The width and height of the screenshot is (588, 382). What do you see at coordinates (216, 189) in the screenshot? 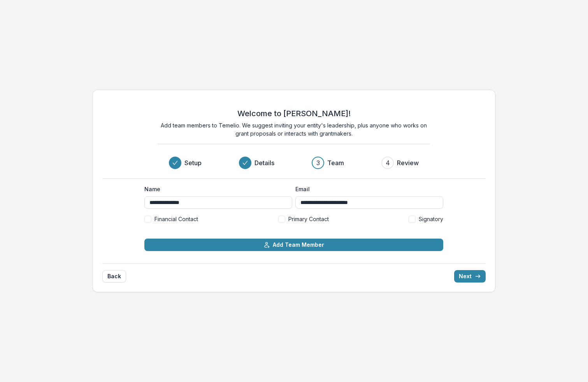
I see `label: Name` at bounding box center [216, 189].